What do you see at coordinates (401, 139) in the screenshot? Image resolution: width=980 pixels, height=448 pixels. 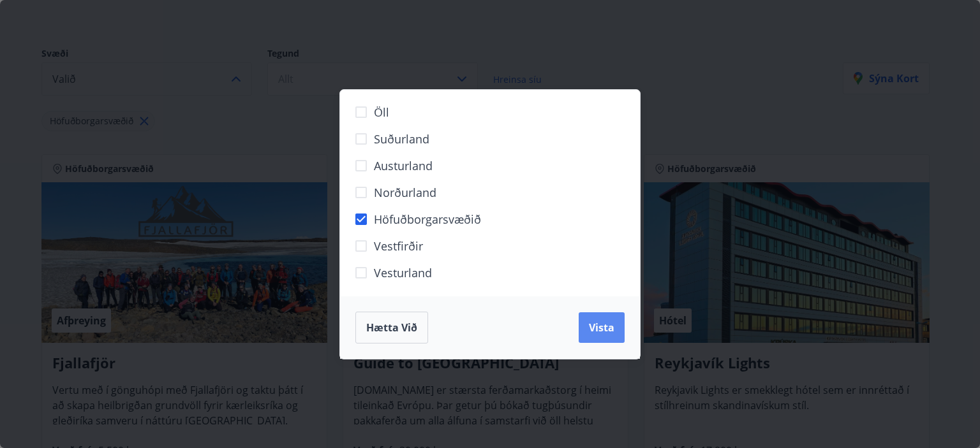 I see `span: Suðurland` at bounding box center [401, 139].